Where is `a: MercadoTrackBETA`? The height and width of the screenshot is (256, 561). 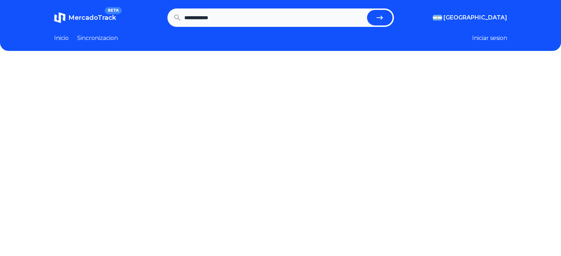 a: MercadoTrackBETA is located at coordinates (85, 18).